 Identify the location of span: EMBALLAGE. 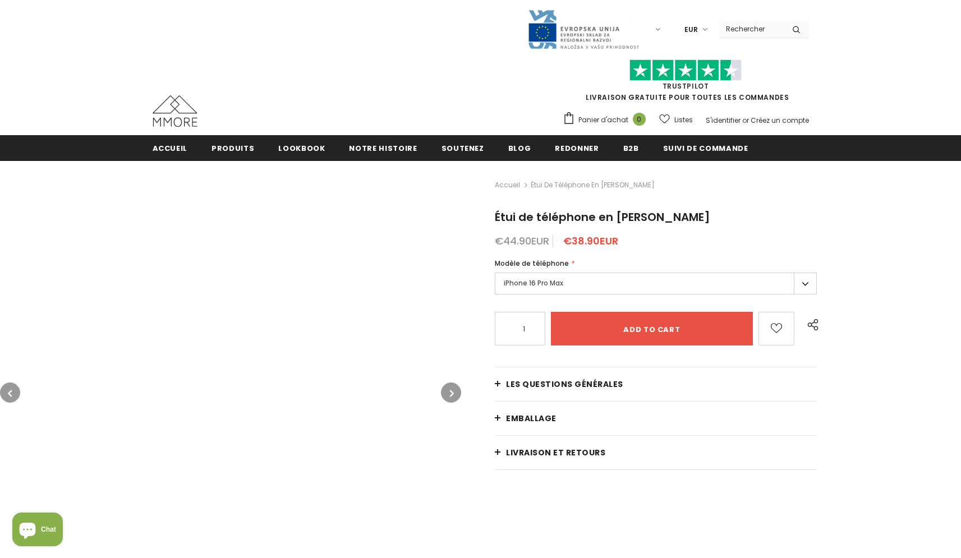
(531, 418).